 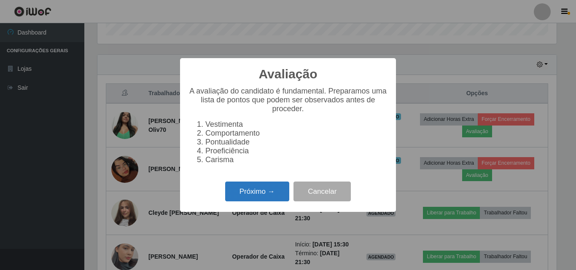 I want to click on li: Proeficiência, so click(x=296, y=151).